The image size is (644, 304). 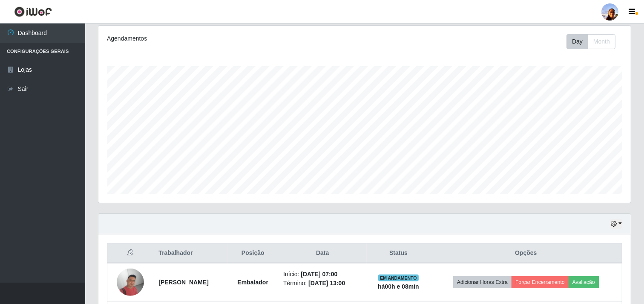 What do you see at coordinates (594, 41) in the screenshot?
I see `div: Toolbar with button groups` at bounding box center [594, 41].